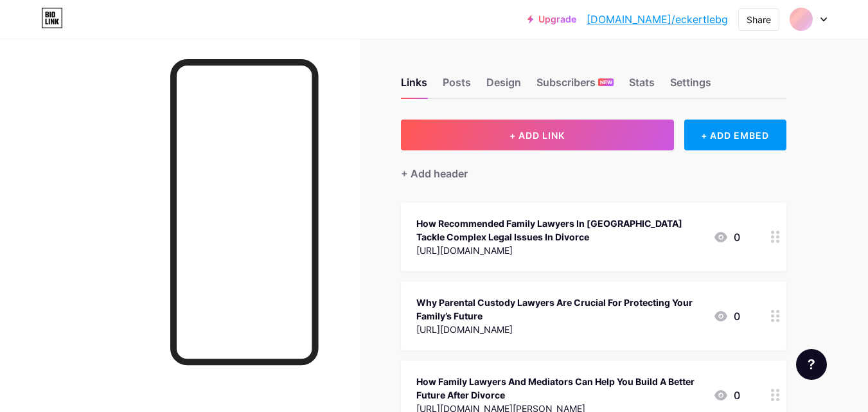  I want to click on div: Links, so click(413, 86).